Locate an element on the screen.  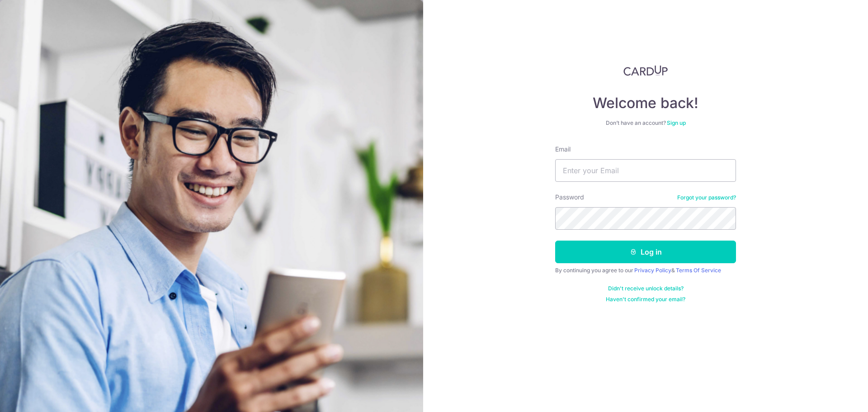
label: Email is located at coordinates (563, 149).